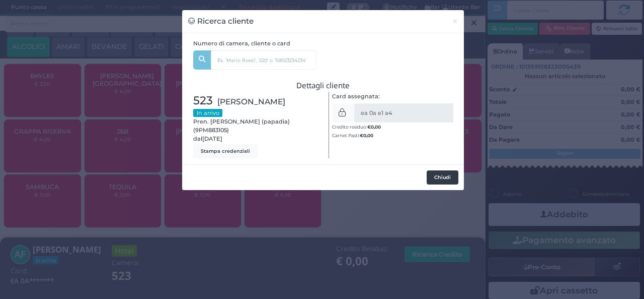 Image resolution: width=644 pixels, height=299 pixels. I want to click on span: 523, so click(203, 100).